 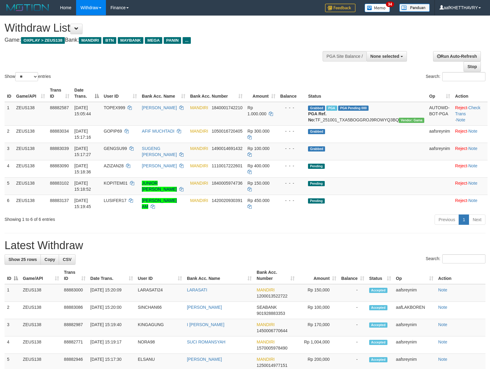 I want to click on td: aafLAKBOREN, so click(x=414, y=310).